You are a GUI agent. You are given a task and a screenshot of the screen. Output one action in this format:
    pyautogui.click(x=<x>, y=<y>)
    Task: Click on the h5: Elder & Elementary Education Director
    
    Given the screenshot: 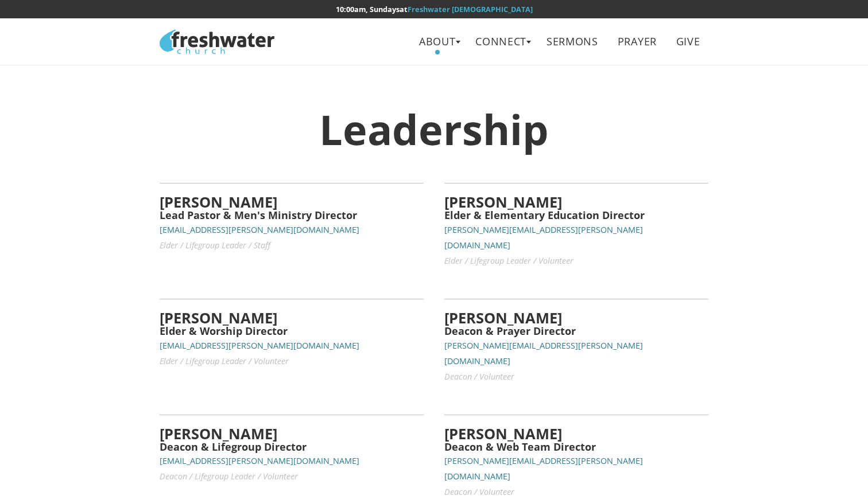 What is the action you would take?
    pyautogui.click(x=576, y=216)
    